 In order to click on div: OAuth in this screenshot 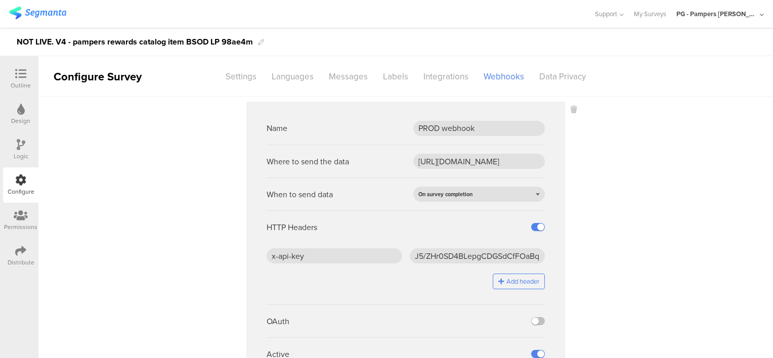, I will do `click(278, 321)`.